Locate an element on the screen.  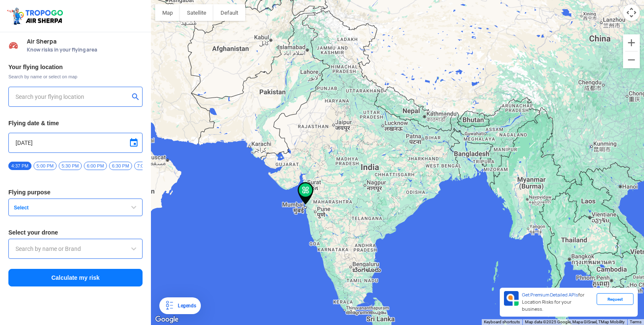
h3: Your flying location is located at coordinates (76, 67).